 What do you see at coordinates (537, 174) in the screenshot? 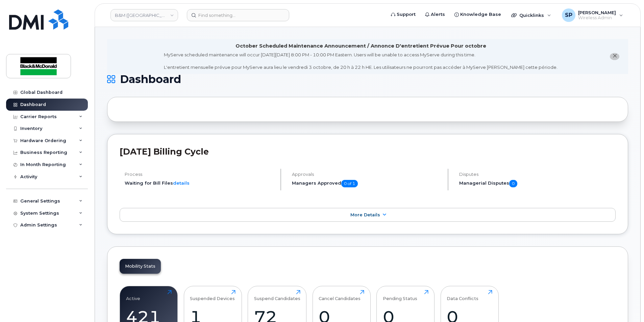
I see `h4: Disputes` at bounding box center [537, 174].